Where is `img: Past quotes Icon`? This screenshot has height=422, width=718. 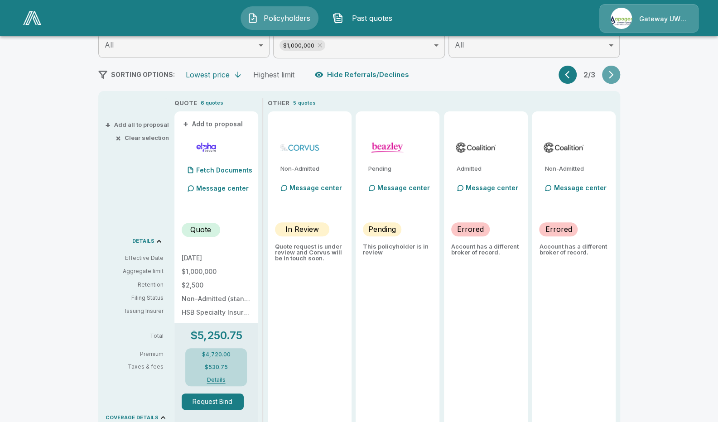 img: Past quotes Icon is located at coordinates (338, 18).